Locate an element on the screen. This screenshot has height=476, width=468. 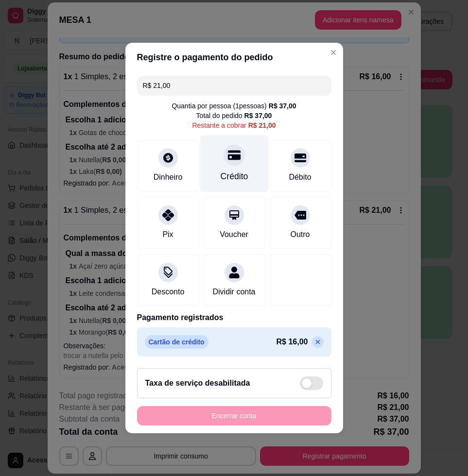
h2: Taxa de serviço desabilitada is located at coordinates (198, 383).